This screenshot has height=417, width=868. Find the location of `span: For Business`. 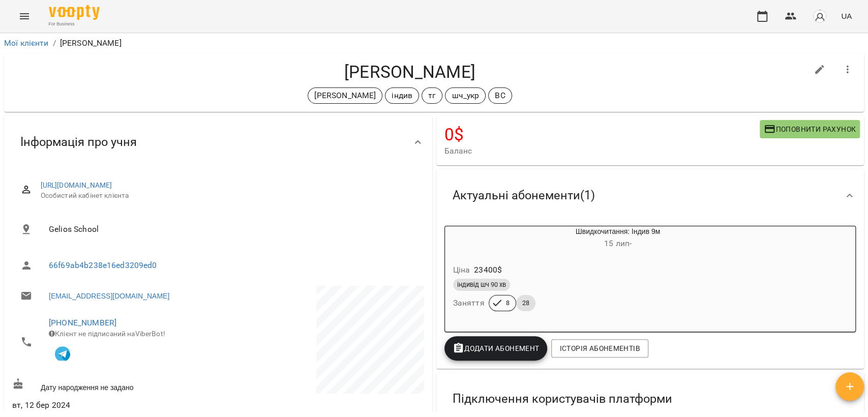

span: For Business is located at coordinates (74, 24).